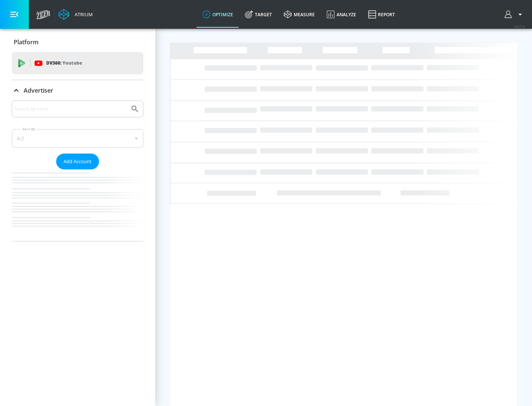 Image resolution: width=532 pixels, height=406 pixels. What do you see at coordinates (71, 109) in the screenshot?
I see `input: Search by name` at bounding box center [71, 109].